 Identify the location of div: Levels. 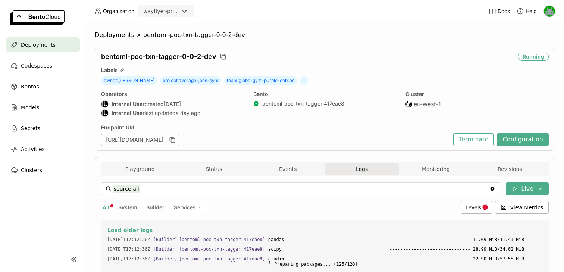
(476, 207).